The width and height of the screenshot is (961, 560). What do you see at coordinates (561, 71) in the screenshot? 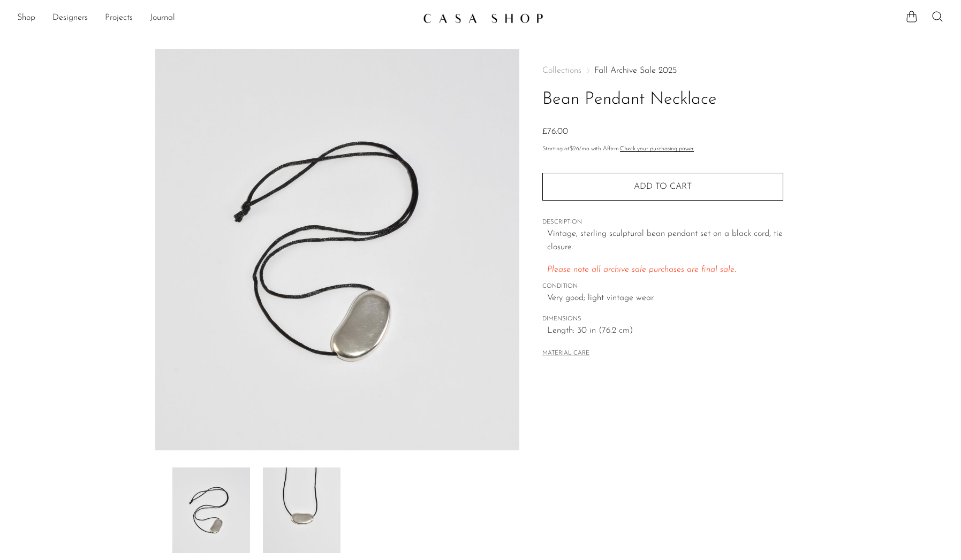
I see `span: Collections` at bounding box center [561, 71].